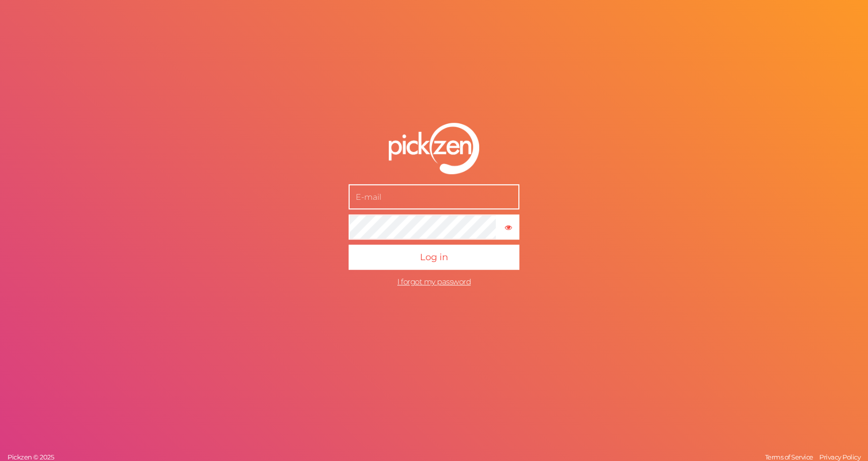 The width and height of the screenshot is (868, 461). What do you see at coordinates (434, 281) in the screenshot?
I see `a: I forgot my password` at bounding box center [434, 281].